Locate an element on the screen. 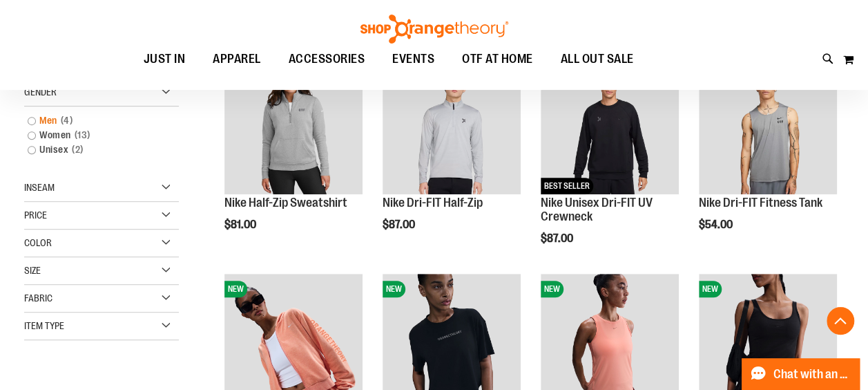 The height and width of the screenshot is (390, 868). a: Nike Dri-FIT Fitness TankNEW is located at coordinates (768, 126).